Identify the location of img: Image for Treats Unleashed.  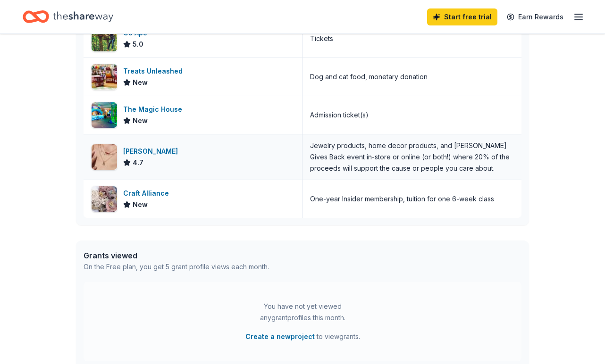
(105, 77).